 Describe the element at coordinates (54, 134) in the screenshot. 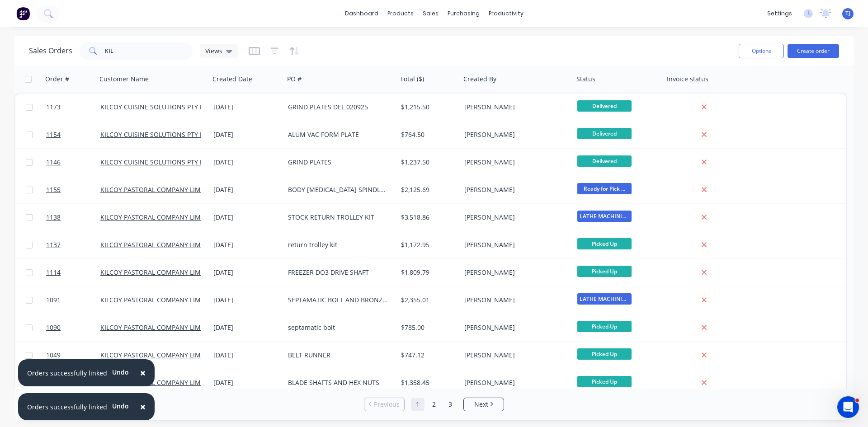

I see `span: 1154` at that location.